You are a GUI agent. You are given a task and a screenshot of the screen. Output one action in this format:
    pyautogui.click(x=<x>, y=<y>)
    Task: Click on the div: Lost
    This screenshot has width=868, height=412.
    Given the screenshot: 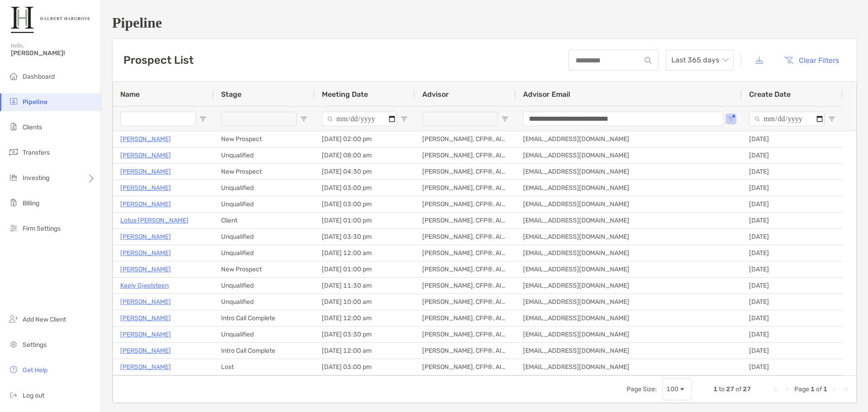 What is the action you would take?
    pyautogui.click(x=264, y=367)
    